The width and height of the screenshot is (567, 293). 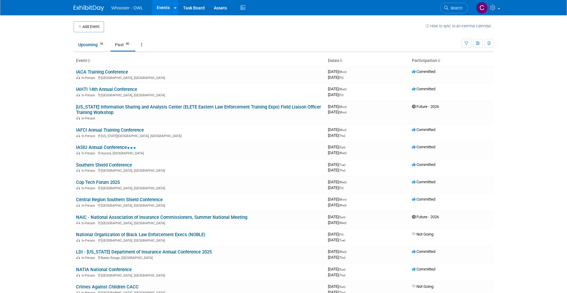 I want to click on span: 40, so click(x=127, y=44).